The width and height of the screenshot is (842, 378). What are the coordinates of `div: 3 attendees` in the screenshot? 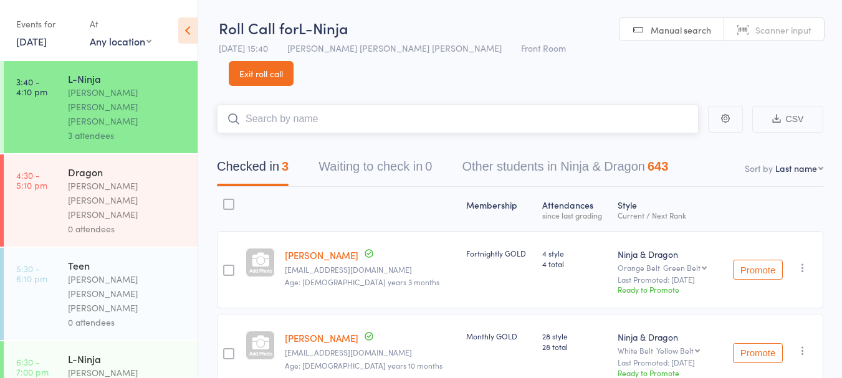 It's located at (127, 135).